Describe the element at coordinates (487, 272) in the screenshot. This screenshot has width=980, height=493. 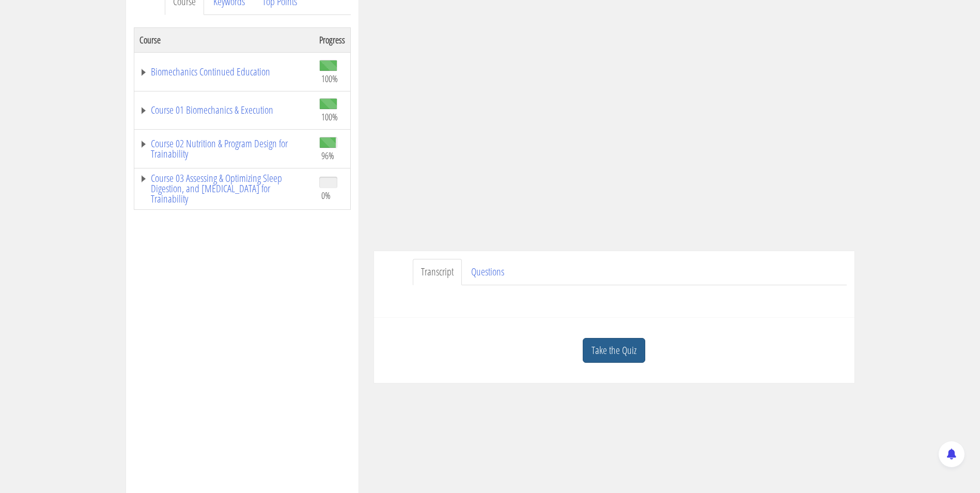
I see `a: Questions` at that location.